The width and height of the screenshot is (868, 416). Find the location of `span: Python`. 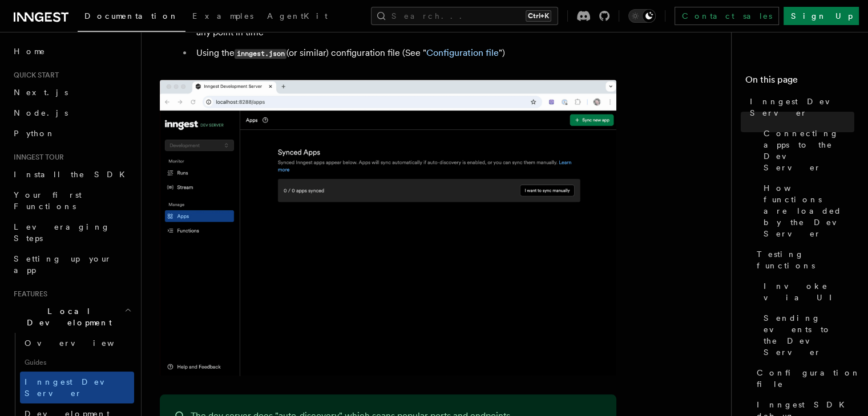

span: Python is located at coordinates (35, 133).